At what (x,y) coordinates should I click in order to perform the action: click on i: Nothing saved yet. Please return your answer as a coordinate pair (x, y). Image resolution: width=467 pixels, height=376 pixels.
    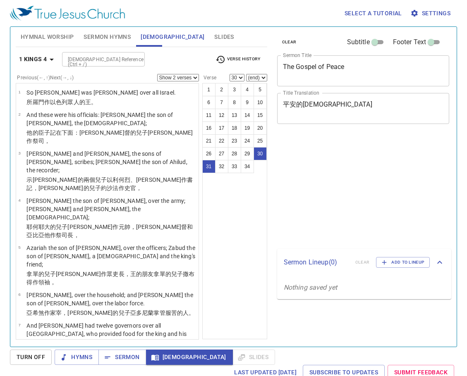
    Looking at the image, I should click on (311, 287).